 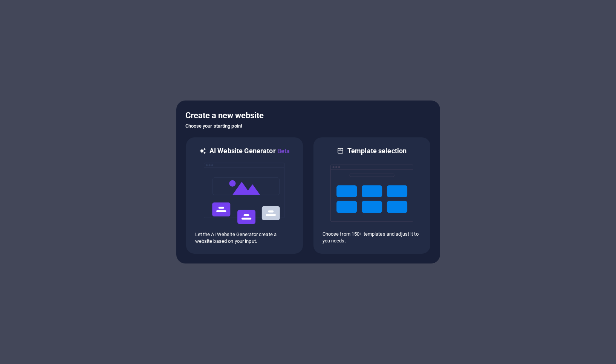 I want to click on img: ai, so click(x=245, y=193).